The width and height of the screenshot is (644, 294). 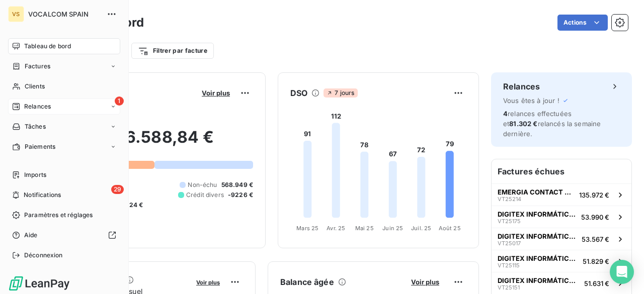 I want to click on span: EMERGIA CONTACT CENTER, S.L., so click(x=537, y=192).